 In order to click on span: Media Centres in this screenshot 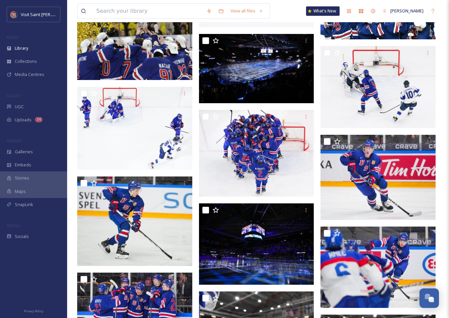, I will do `click(30, 74)`.